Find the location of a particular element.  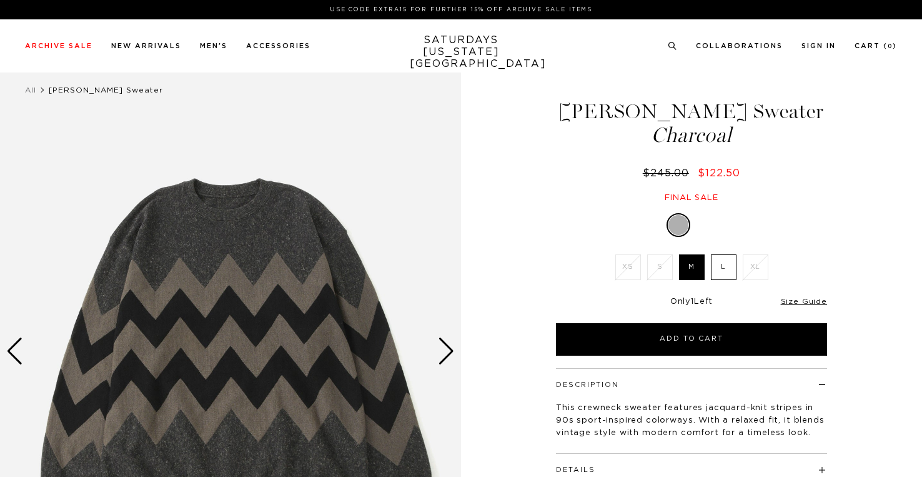

a: Sign In is located at coordinates (818, 46).